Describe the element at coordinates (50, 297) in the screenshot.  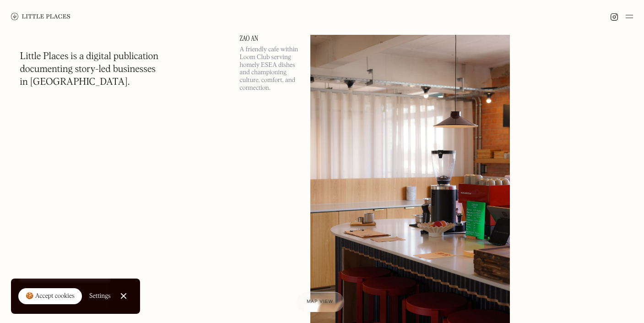
I see `div: 🍪 Accept cookies` at that location.